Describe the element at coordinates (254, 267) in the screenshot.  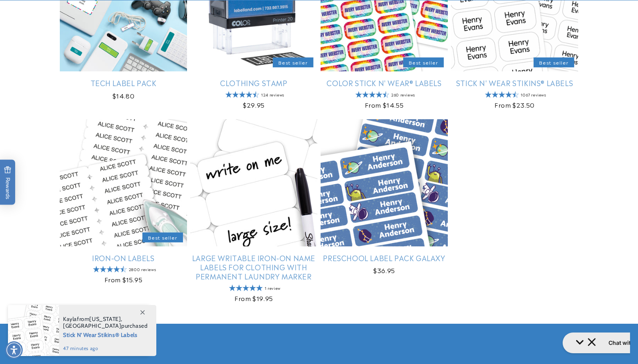
I see `a: Large Writable Iron-On Name Labels for Clothing with Permanent Laundry Marker` at that location.